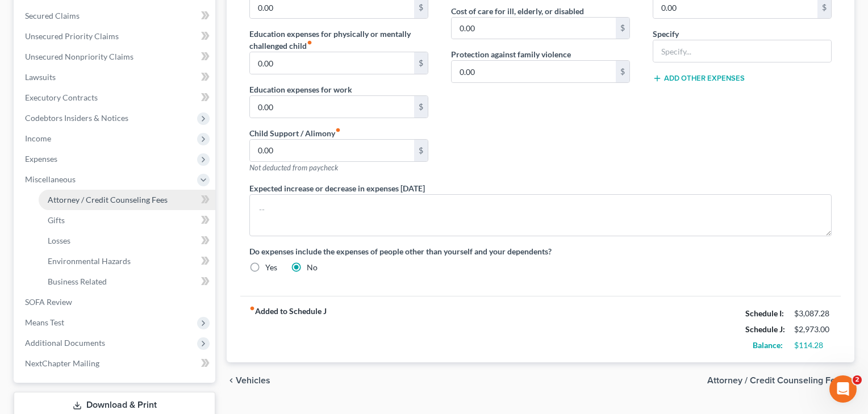 Image resolution: width=868 pixels, height=414 pixels. I want to click on strong: Added to Schedule J, so click(288, 330).